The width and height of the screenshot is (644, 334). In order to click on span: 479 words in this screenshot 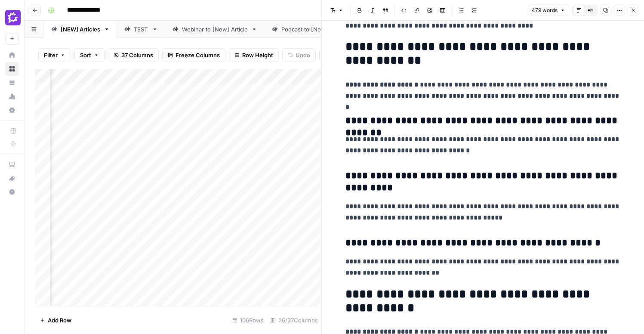, I will do `click(544, 10)`.